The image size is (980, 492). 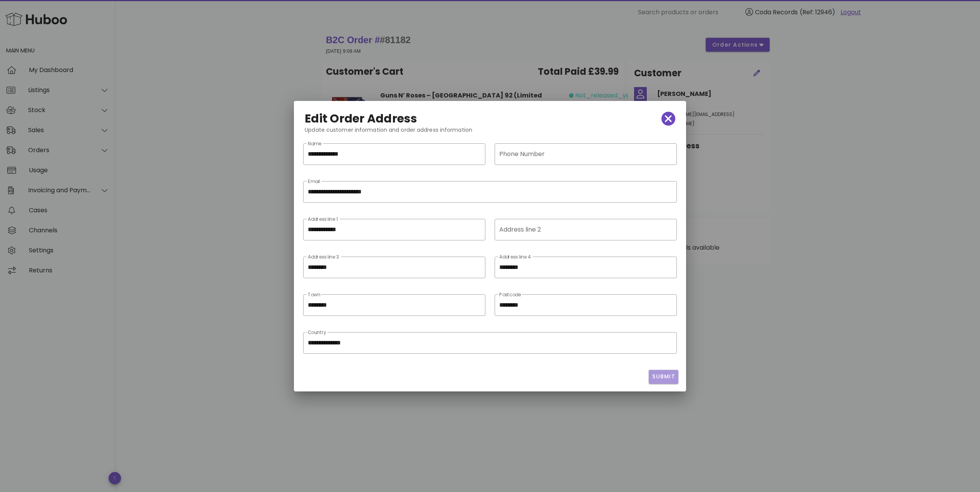 What do you see at coordinates (314, 181) in the screenshot?
I see `label: Email` at bounding box center [314, 181].